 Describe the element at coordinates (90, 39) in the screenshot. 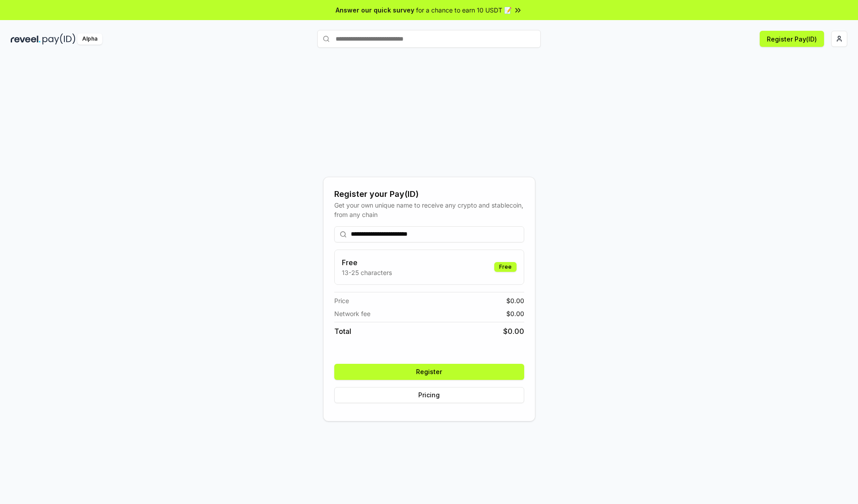

I see `div: Alpha` at that location.